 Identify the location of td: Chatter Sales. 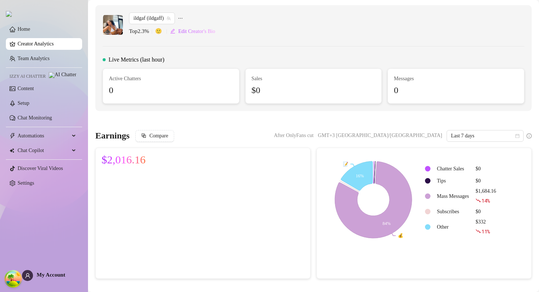
(453, 169).